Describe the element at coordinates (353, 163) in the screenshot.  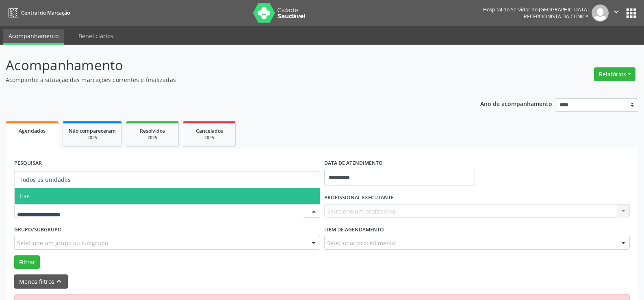
I see `label: DATA DE ATENDIMENTO` at that location.